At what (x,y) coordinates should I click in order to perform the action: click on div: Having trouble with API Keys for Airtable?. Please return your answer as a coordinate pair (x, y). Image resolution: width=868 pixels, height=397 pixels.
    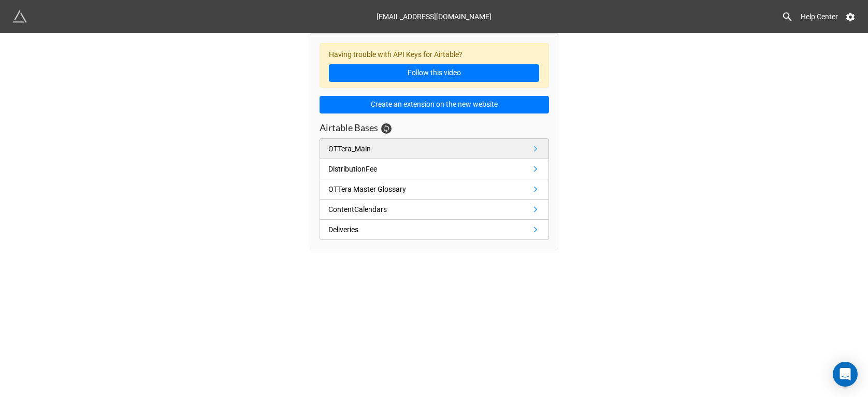
    Looking at the image, I should click on (434, 66).